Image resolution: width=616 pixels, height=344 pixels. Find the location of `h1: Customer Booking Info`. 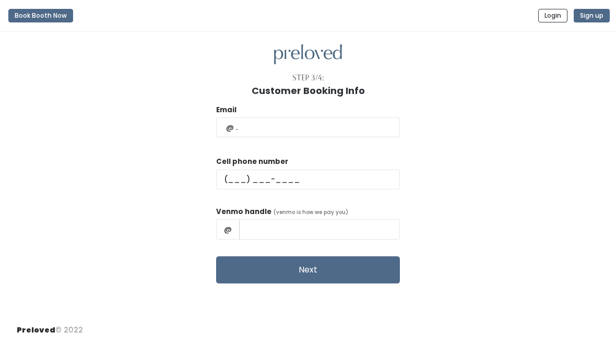

h1: Customer Booking Info is located at coordinates (308, 91).